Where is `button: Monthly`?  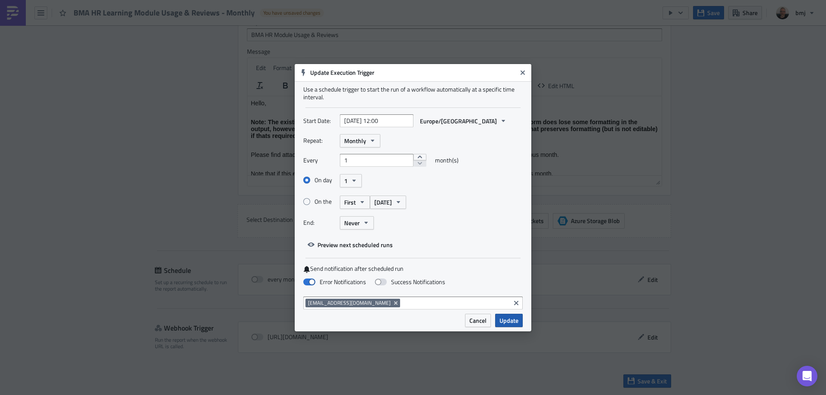 button: Monthly is located at coordinates (360, 141).